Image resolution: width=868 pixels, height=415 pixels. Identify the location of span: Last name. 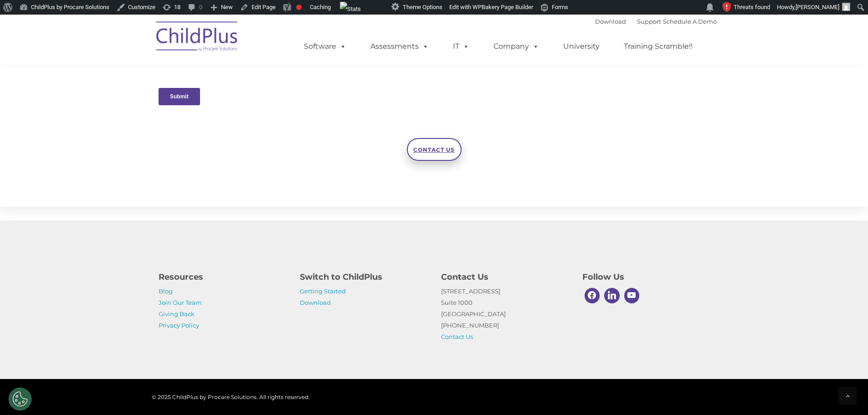
(289, 56).